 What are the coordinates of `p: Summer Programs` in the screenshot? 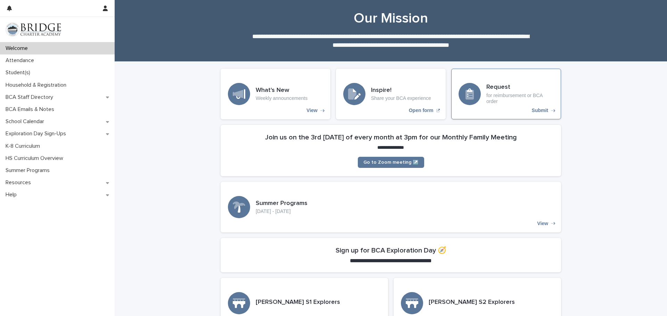 It's located at (29, 171).